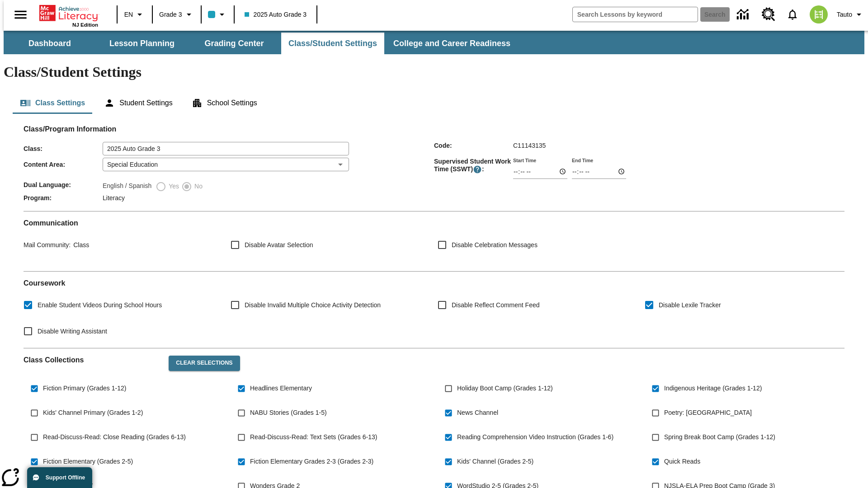 The height and width of the screenshot is (488, 868). What do you see at coordinates (434, 169) in the screenshot?
I see `div: Class/Program Information` at bounding box center [434, 169].